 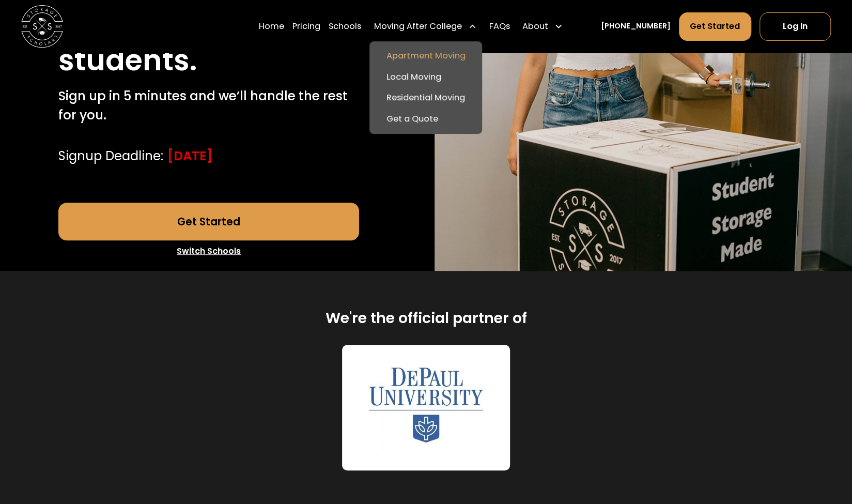 I want to click on h2: We're the official partner of, so click(x=426, y=318).